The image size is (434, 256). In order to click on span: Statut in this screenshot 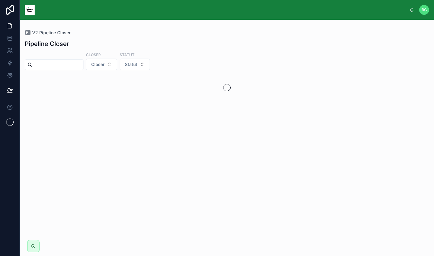, I will do `click(131, 65)`.